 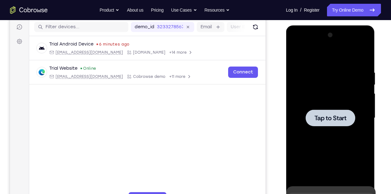 I want to click on button: Product, so click(x=109, y=10).